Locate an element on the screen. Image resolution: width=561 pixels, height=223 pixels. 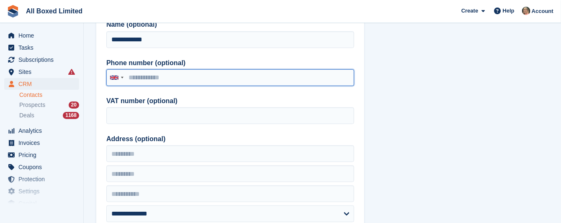
label: VAT number (optional) is located at coordinates (230, 101).